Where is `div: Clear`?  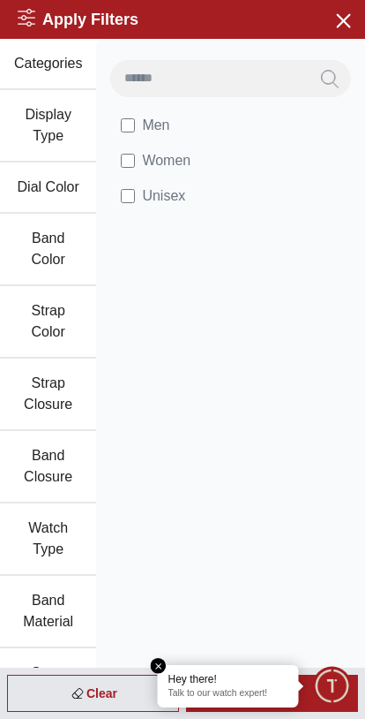
div: Clear is located at coordinates (93, 693).